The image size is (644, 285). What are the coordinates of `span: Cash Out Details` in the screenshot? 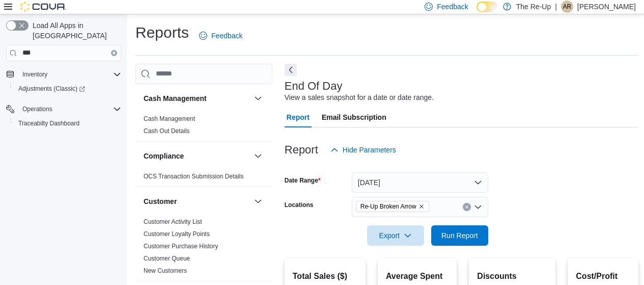 It's located at (167, 131).